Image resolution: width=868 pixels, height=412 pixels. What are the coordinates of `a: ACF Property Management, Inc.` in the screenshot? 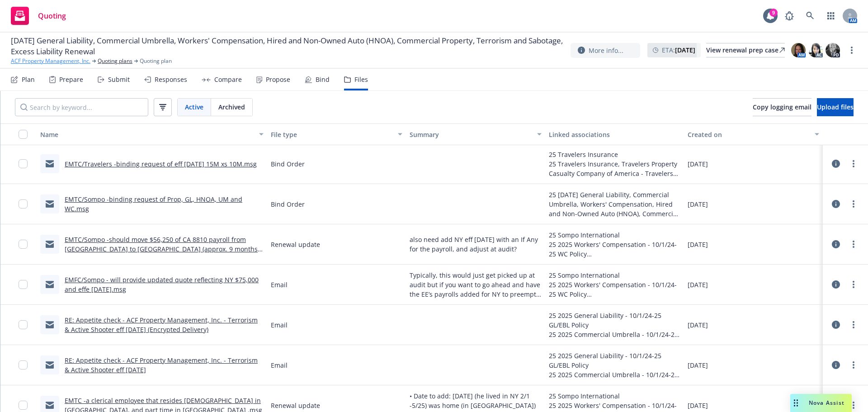 It's located at (51, 61).